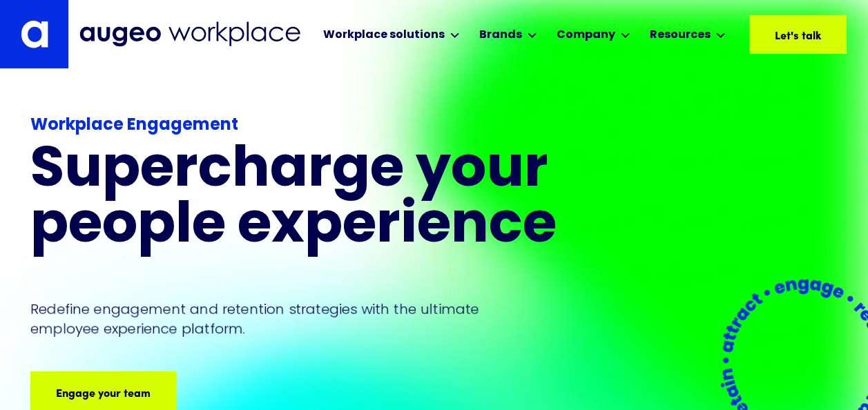 This screenshot has height=410, width=868. I want to click on img: Augeo Workplace business unit full logo in mignight blue., so click(190, 34).